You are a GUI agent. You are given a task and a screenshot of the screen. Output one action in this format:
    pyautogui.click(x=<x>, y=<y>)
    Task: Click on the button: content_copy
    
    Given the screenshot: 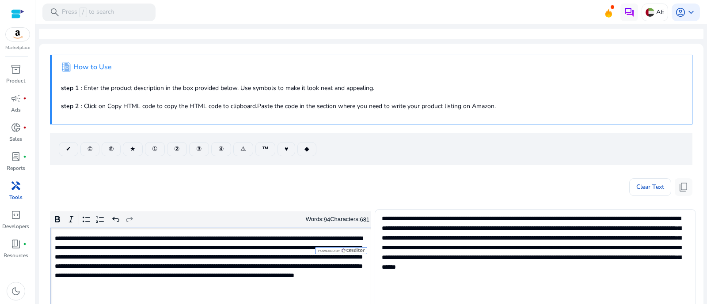 What is the action you would take?
    pyautogui.click(x=684, y=187)
    